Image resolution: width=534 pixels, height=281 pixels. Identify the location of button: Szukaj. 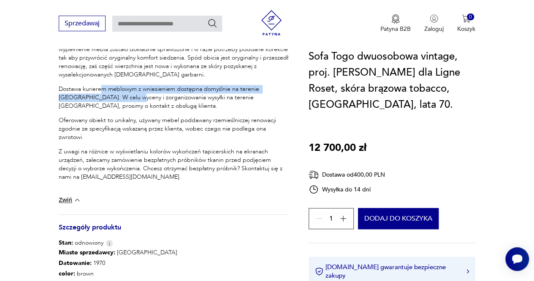
(212, 23).